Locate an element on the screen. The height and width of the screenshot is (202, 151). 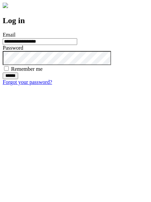
label: Email is located at coordinates (9, 35).